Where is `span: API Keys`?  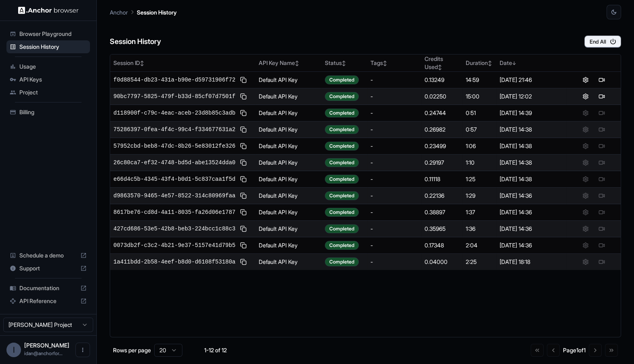
span: API Keys is located at coordinates (53, 79).